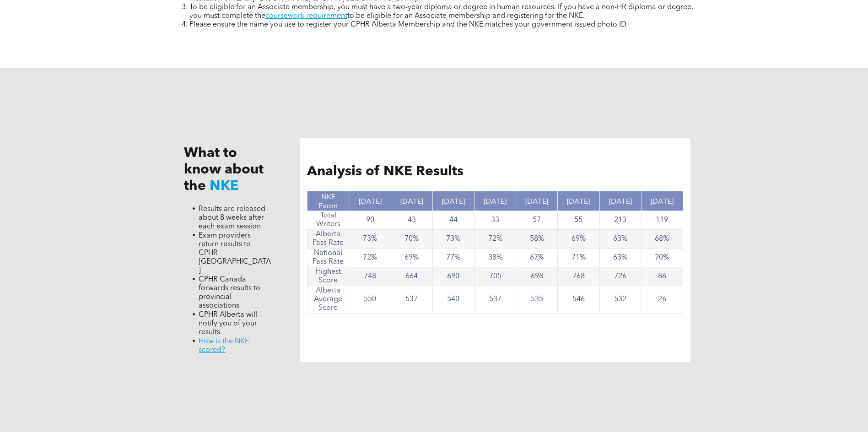 The height and width of the screenshot is (444, 868). Describe the element at coordinates (228, 323) in the screenshot. I see `span: CPHR Alberta will notify you of your results` at that location.